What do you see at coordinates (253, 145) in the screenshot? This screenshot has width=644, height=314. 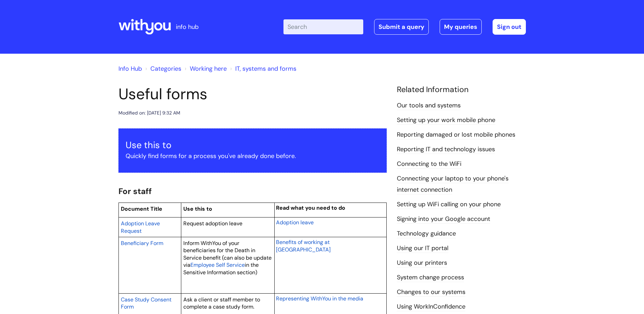 I see `h3: Use this to` at bounding box center [253, 145].